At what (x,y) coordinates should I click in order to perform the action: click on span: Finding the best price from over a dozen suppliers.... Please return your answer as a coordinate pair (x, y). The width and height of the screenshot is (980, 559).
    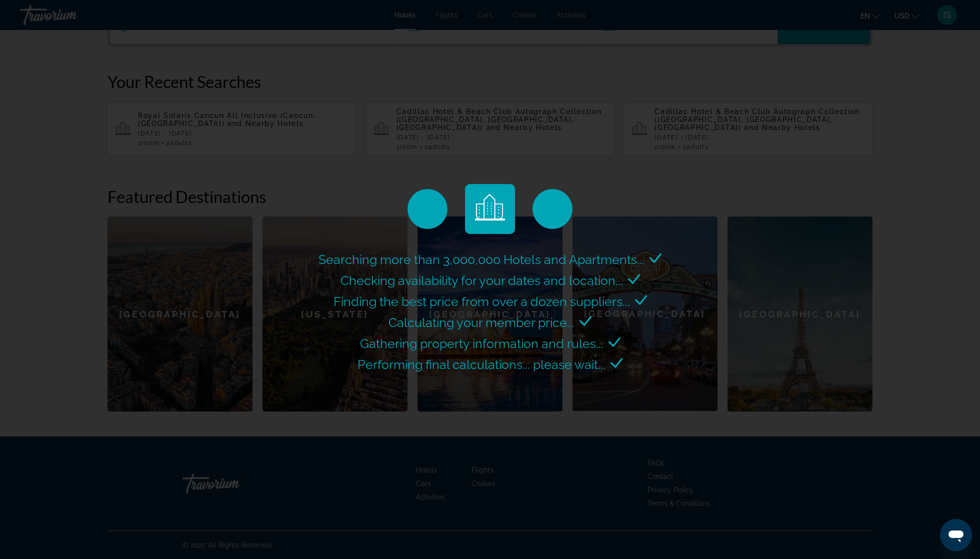
    Looking at the image, I should click on (482, 301).